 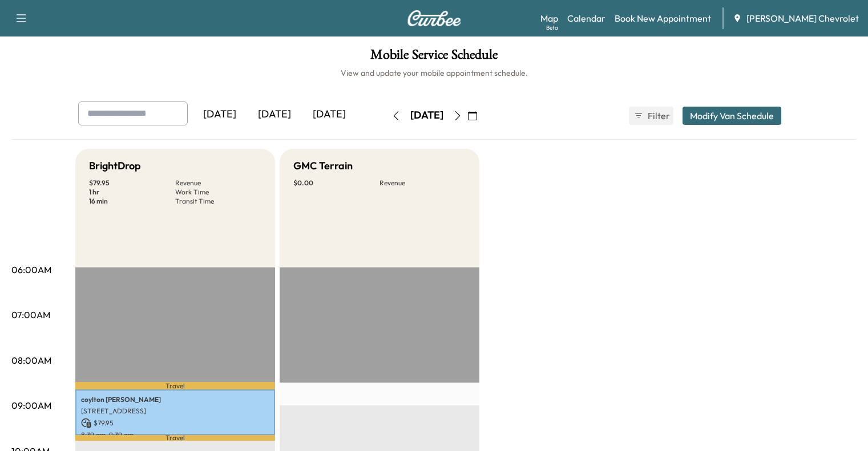 What do you see at coordinates (651, 116) in the screenshot?
I see `button: Filter` at bounding box center [651, 116].